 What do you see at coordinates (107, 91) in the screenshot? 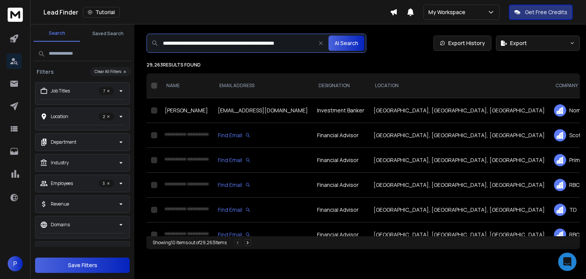
I see `p: 7` at bounding box center [107, 91].